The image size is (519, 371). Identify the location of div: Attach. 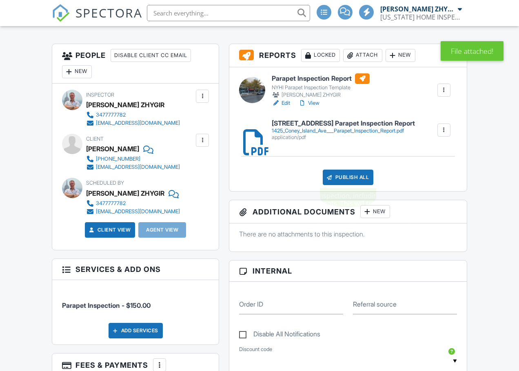
(363, 56).